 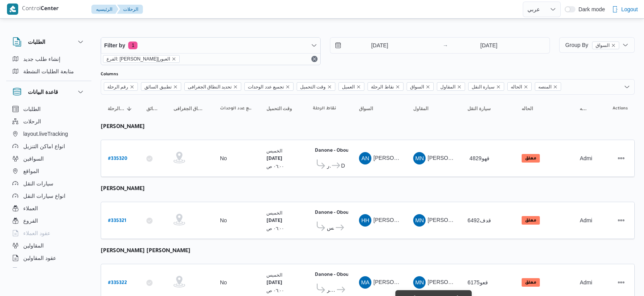 What do you see at coordinates (117, 282) in the screenshot?
I see `a: #335322` at bounding box center [117, 282].